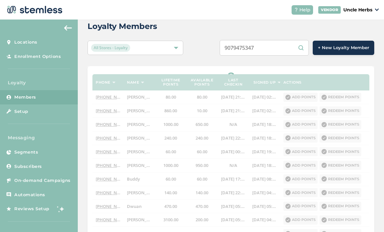 Image resolution: width=384 pixels, height=232 pixels. I want to click on span: Subscribers, so click(28, 167).